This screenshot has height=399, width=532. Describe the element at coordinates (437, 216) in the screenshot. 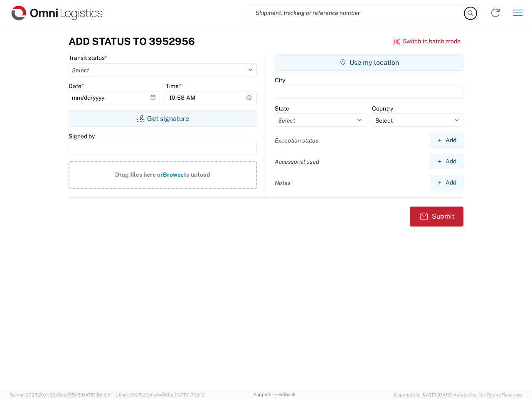

I see `button: Submit` at that location.